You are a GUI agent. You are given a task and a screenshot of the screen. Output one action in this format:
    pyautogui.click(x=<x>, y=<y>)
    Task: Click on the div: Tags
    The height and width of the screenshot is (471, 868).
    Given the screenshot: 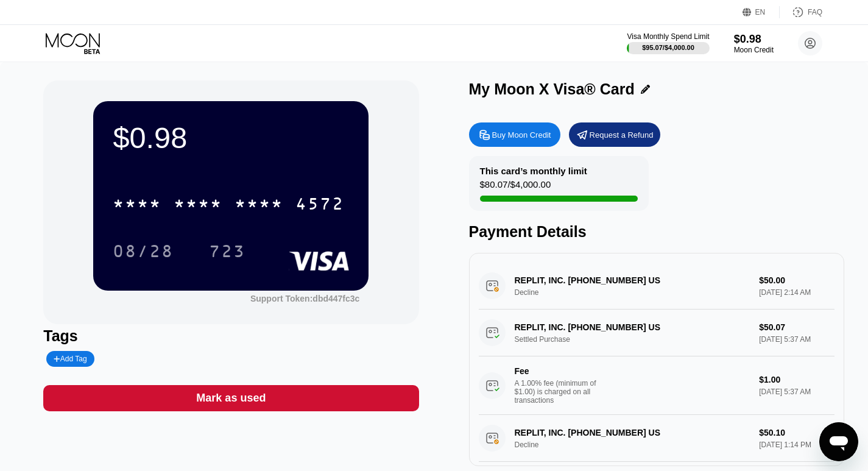 What is the action you would take?
    pyautogui.click(x=231, y=336)
    